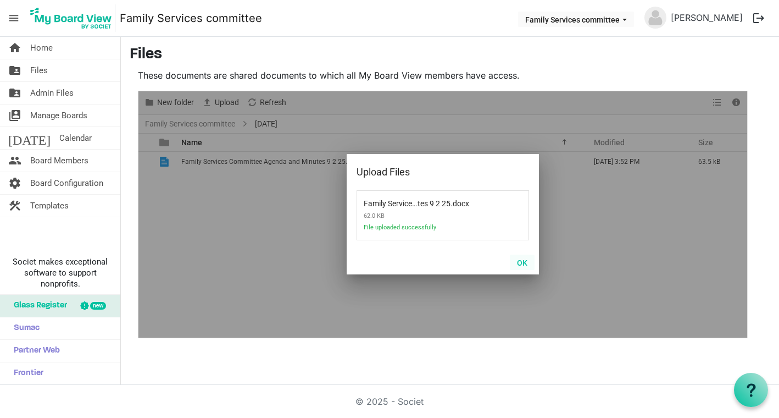  I want to click on span: Templates, so click(49, 206).